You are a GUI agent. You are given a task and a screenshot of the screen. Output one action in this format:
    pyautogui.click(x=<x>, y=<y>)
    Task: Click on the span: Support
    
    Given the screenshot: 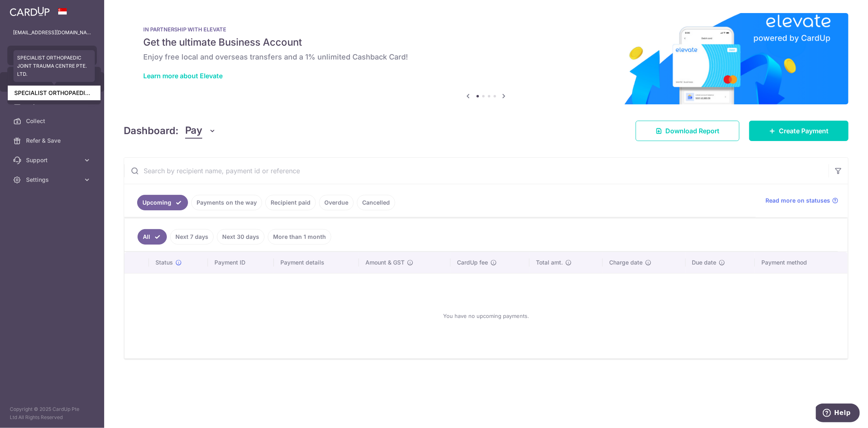 What is the action you would take?
    pyautogui.click(x=53, y=160)
    